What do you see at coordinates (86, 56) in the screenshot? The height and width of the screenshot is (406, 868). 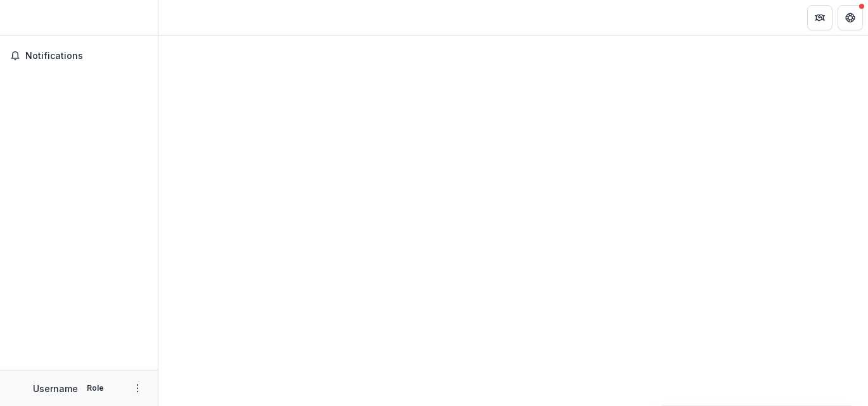 I see `span: Notifications` at bounding box center [86, 56].